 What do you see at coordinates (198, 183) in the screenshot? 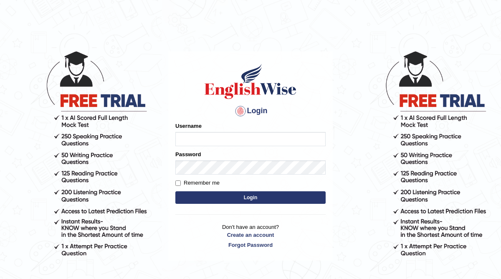
I see `label: Remember me` at bounding box center [198, 183].